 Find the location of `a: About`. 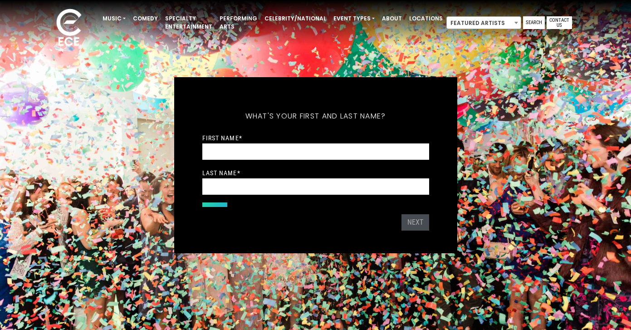

a: About is located at coordinates (392, 19).